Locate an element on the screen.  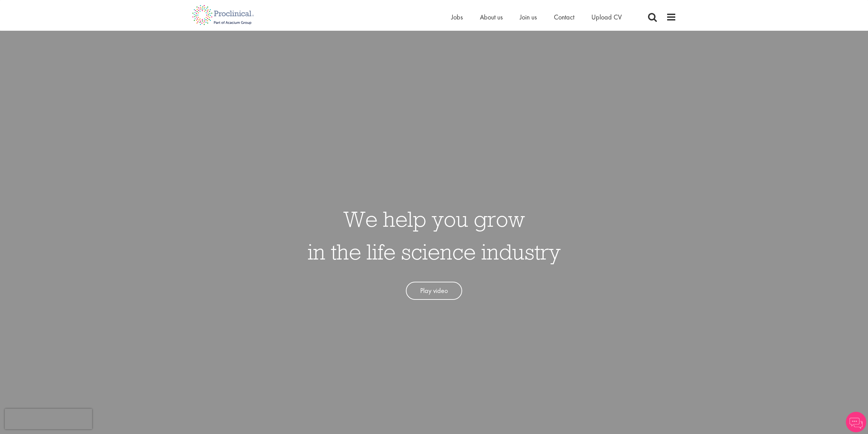
a: Jobs is located at coordinates (457, 17).